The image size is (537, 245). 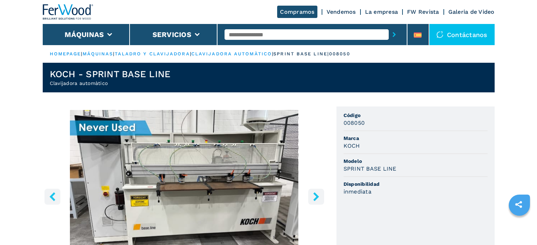 What do you see at coordinates (152, 54) in the screenshot?
I see `a: taladro y clavijadora` at bounding box center [152, 54].